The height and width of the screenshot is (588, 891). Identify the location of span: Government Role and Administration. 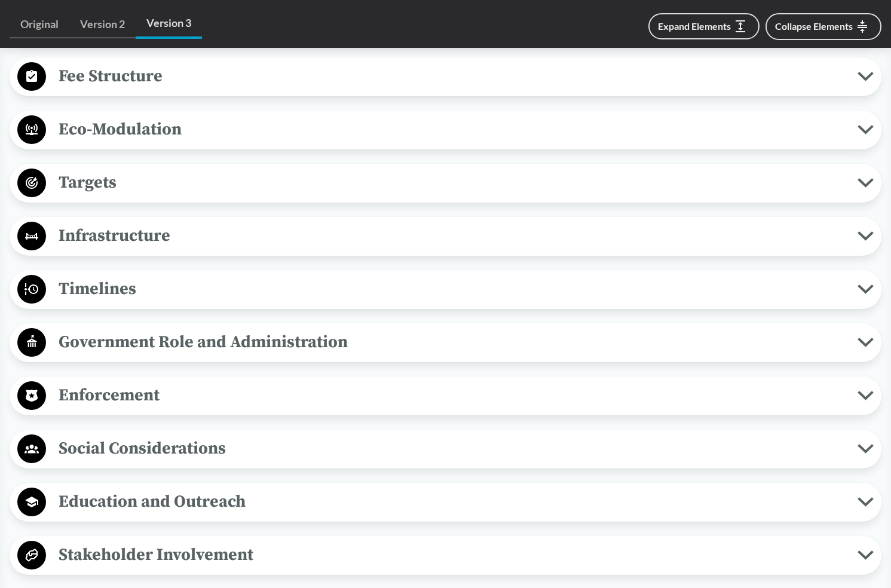
(452, 342).